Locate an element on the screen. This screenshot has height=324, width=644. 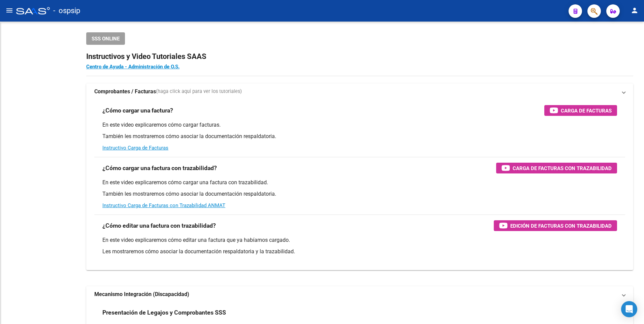
span: (haga click aquí para ver los tutoriales) is located at coordinates (199, 92).